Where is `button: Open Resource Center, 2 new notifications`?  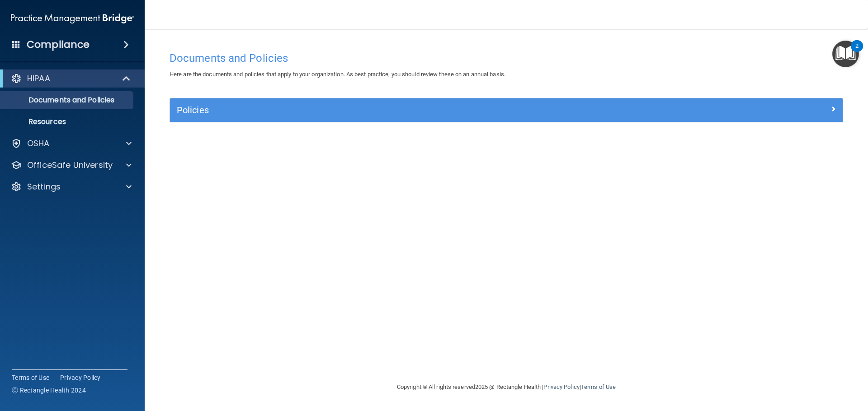
button: Open Resource Center, 2 new notifications is located at coordinates (845, 54).